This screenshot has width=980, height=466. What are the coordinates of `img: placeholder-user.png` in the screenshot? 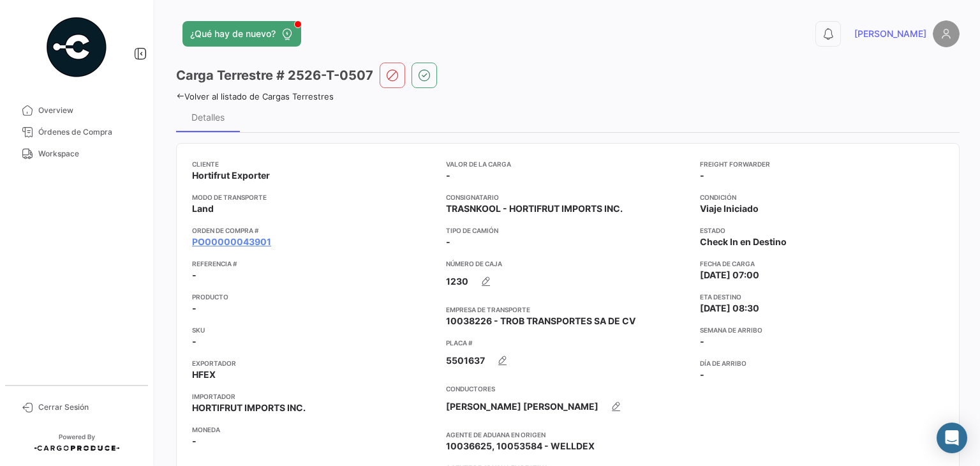 It's located at (946, 34).